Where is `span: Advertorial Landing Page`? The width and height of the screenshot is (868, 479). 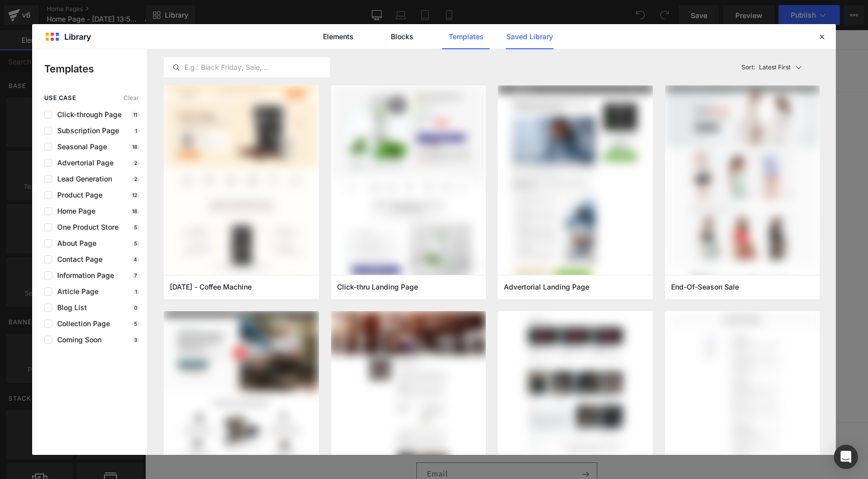
span: Advertorial Landing Page is located at coordinates (547, 287).